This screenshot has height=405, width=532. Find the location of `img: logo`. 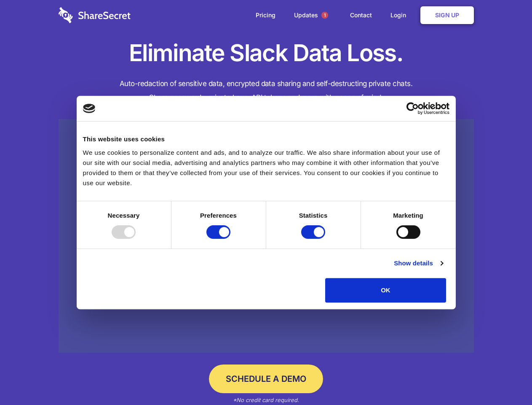

img: logo is located at coordinates (89, 108).